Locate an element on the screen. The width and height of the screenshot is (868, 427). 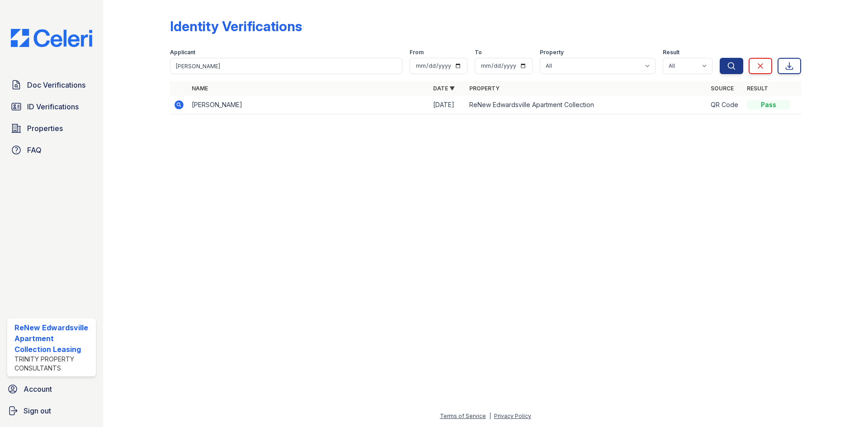
a: Date ▼ is located at coordinates (444, 88).